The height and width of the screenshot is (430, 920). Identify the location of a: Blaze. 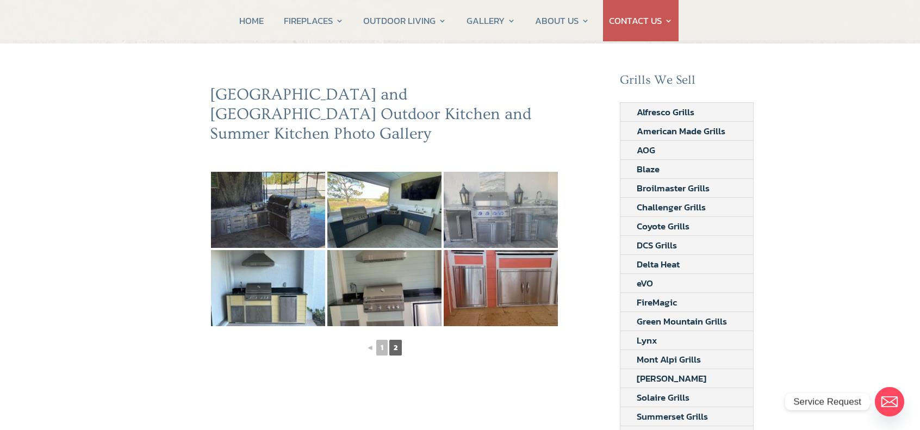
(648, 169).